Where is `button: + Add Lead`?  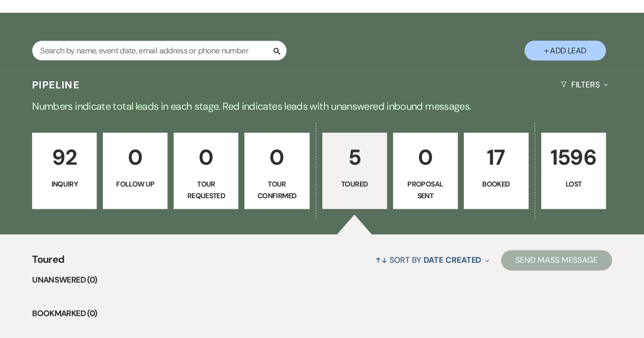 button: + Add Lead is located at coordinates (565, 50).